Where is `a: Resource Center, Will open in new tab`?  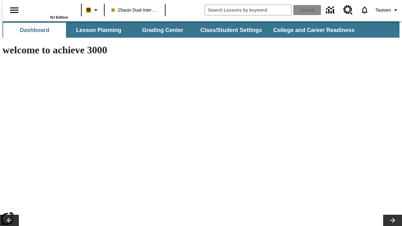 a: Resource Center, Will open in new tab is located at coordinates (348, 10).